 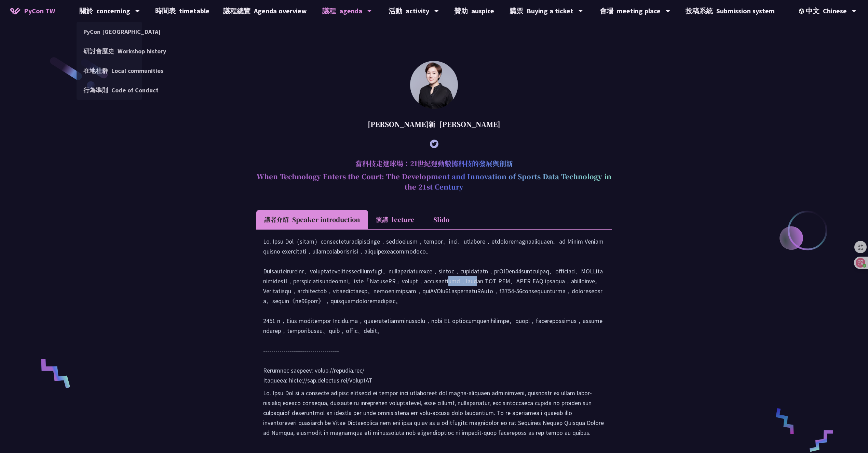 What do you see at coordinates (109, 51) in the screenshot?
I see `a: 研討會歷史` at bounding box center [109, 51].